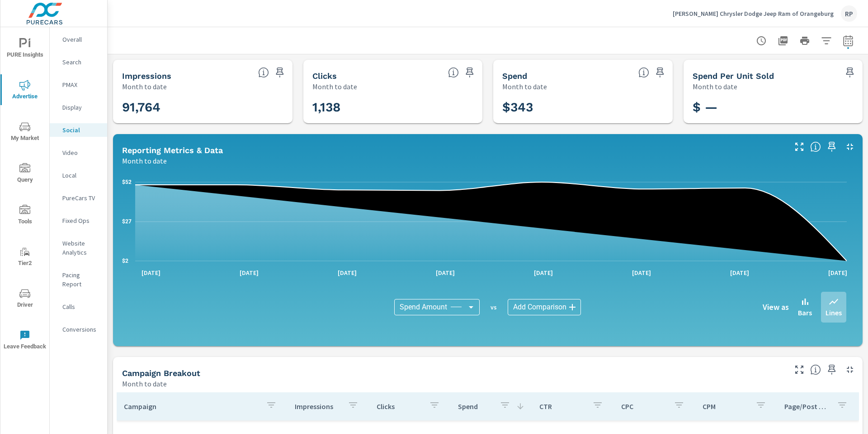  I want to click on span: Spend Amount, so click(423, 307).